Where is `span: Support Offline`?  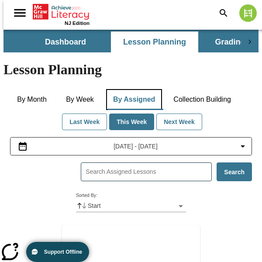
span: Support Offline is located at coordinates (63, 252).